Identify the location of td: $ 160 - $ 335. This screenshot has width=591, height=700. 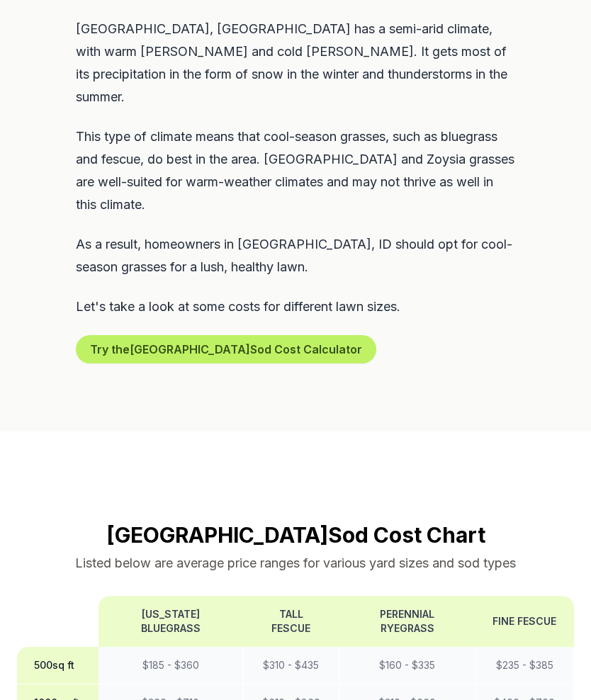
(407, 666).